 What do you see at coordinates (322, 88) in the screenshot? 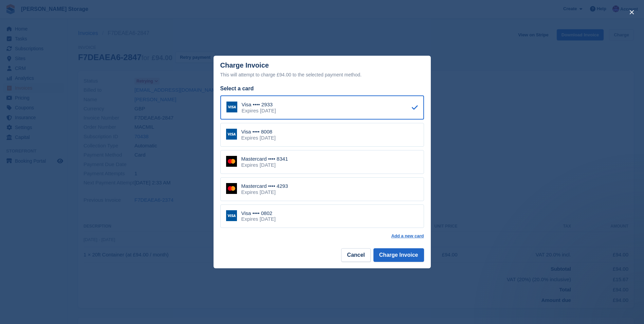
I see `div: Select a card` at bounding box center [322, 88].